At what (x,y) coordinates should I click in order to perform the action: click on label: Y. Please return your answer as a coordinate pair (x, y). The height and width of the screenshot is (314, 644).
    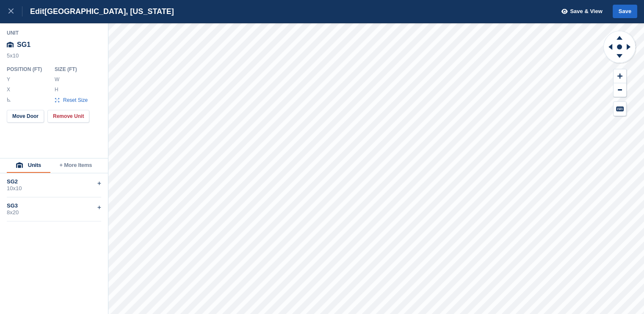
    Looking at the image, I should click on (9, 79).